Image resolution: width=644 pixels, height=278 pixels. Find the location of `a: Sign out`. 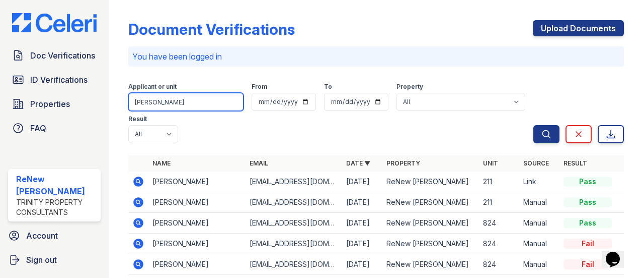

a: Sign out is located at coordinates (55, 260).